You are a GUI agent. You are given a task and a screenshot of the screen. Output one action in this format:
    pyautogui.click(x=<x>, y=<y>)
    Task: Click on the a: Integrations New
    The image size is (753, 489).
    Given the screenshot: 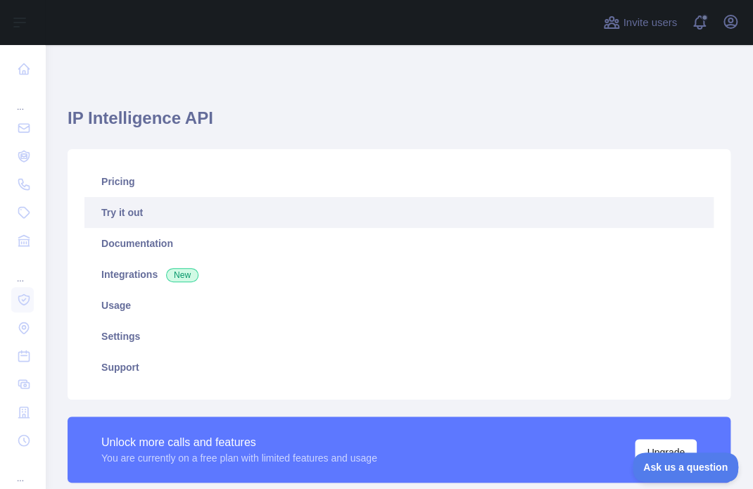 What is the action you would take?
    pyautogui.click(x=399, y=275)
    